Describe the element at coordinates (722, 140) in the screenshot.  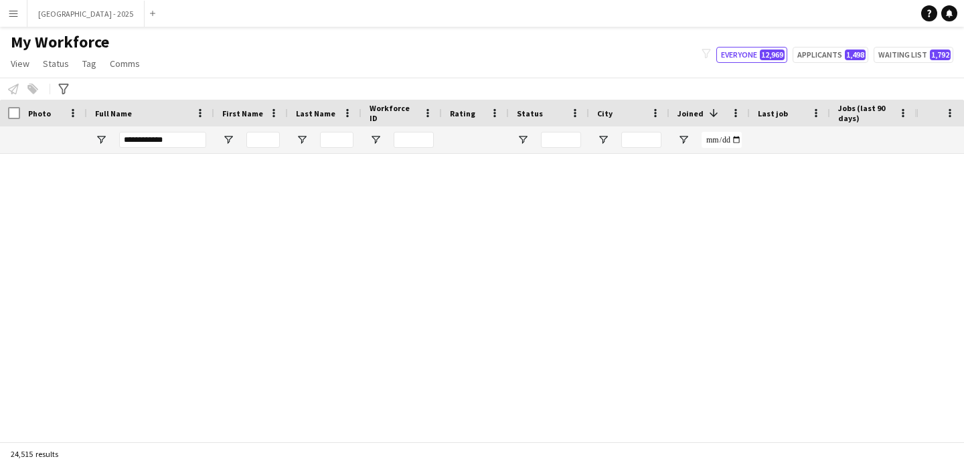
I see `input: Joined Filter Input` at that location.